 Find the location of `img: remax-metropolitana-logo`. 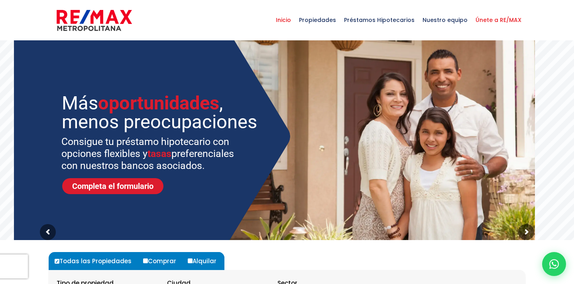

img: remax-metropolitana-logo is located at coordinates (94, 20).